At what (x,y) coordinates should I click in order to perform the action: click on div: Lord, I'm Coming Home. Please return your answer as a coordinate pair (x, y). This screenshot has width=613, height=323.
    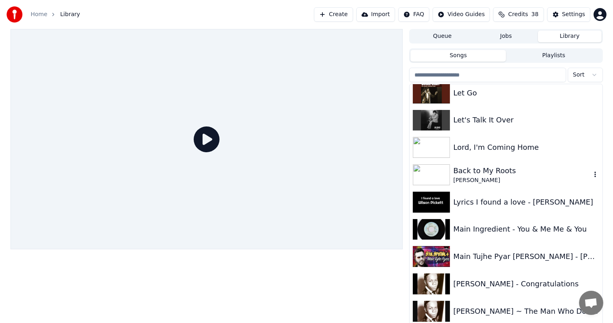
    Looking at the image, I should click on (525, 148).